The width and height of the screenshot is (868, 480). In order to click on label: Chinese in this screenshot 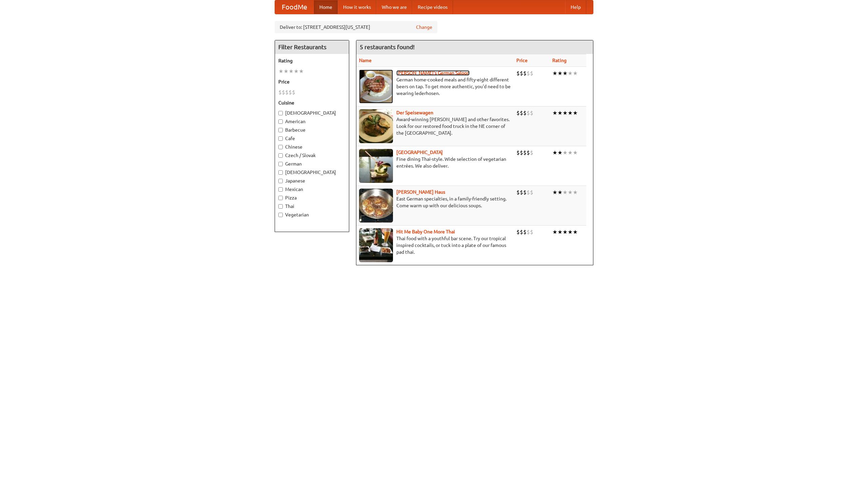, I will do `click(312, 147)`.